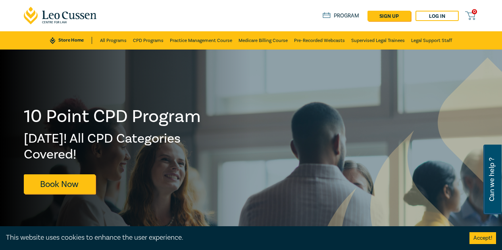 The image size is (502, 250). Describe the element at coordinates (60, 184) in the screenshot. I see `a: Book Now` at that location.